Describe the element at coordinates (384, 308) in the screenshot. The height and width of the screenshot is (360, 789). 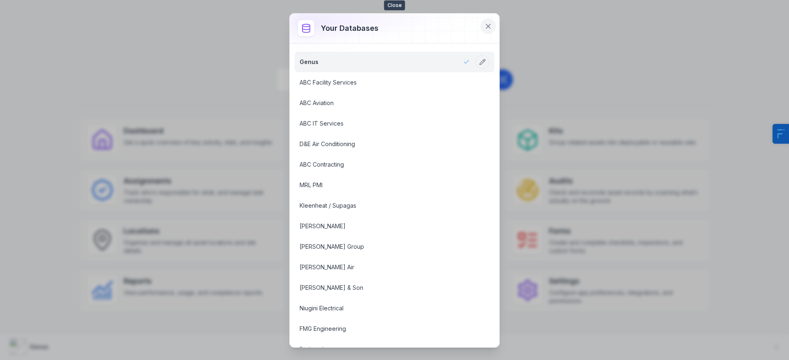
I see `a: Niugini Electrical` at that location.